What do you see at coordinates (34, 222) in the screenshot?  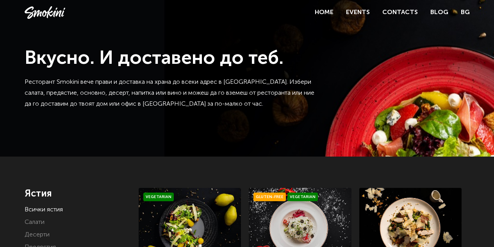 I see `a: Салати` at bounding box center [34, 222].